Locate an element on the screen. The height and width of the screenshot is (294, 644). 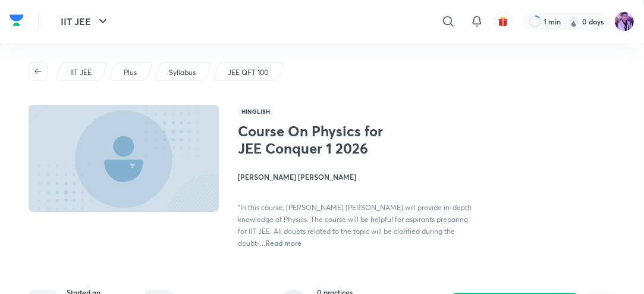
button: avatar is located at coordinates (503, 22).